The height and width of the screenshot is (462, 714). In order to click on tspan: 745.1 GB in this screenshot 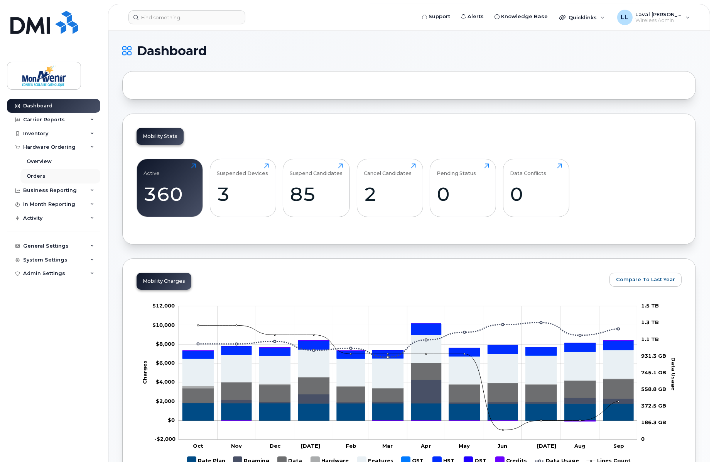, I will do `click(654, 372)`.